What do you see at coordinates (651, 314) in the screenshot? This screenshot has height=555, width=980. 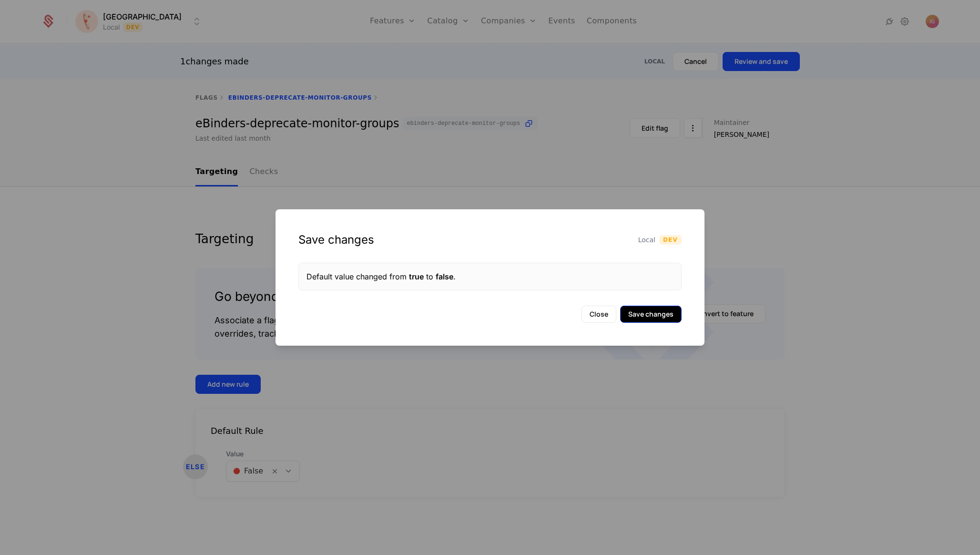 I see `button: Save changes` at bounding box center [651, 314].